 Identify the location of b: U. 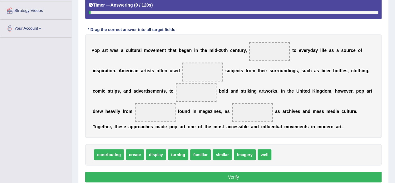
(298, 91).